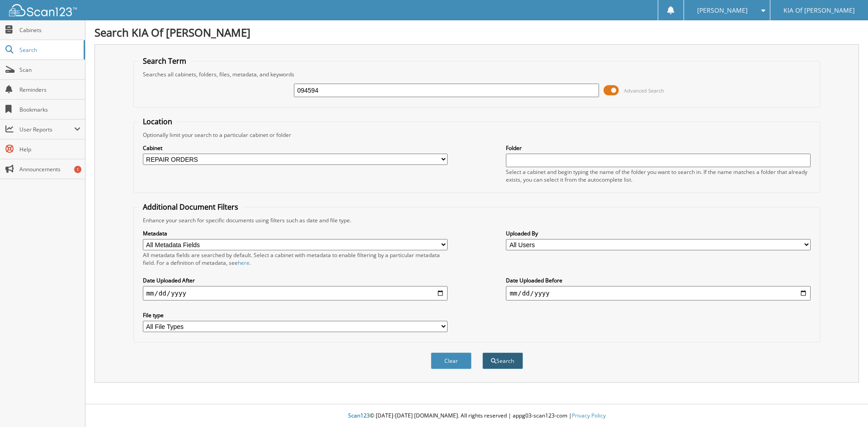 This screenshot has width=868, height=427. I want to click on span: Advanced Search, so click(644, 90).